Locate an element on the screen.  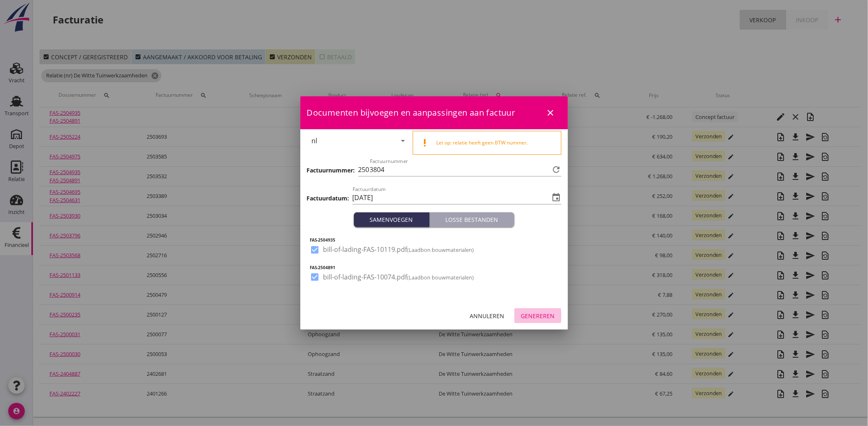
div: Let op: relatie heeft geen BTW nummer. is located at coordinates (495, 143).